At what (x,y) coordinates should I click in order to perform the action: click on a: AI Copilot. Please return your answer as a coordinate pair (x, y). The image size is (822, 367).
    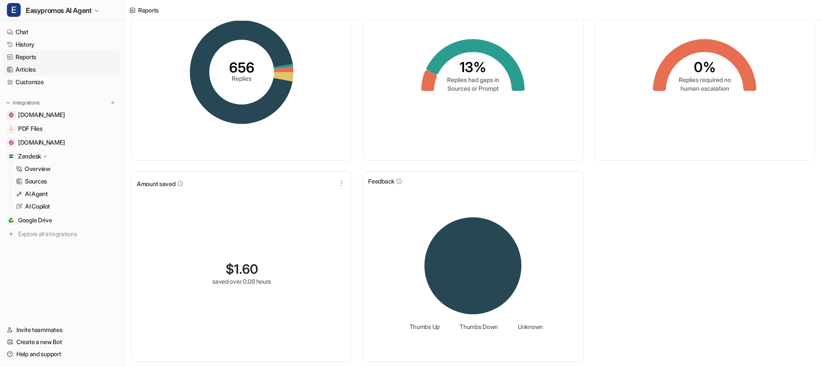
    Looking at the image, I should click on (66, 206).